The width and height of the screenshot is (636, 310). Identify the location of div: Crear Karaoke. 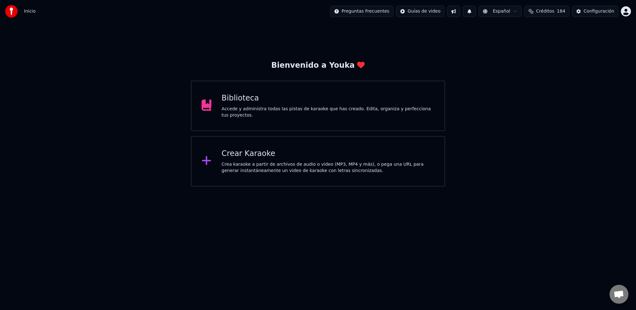
(328, 154).